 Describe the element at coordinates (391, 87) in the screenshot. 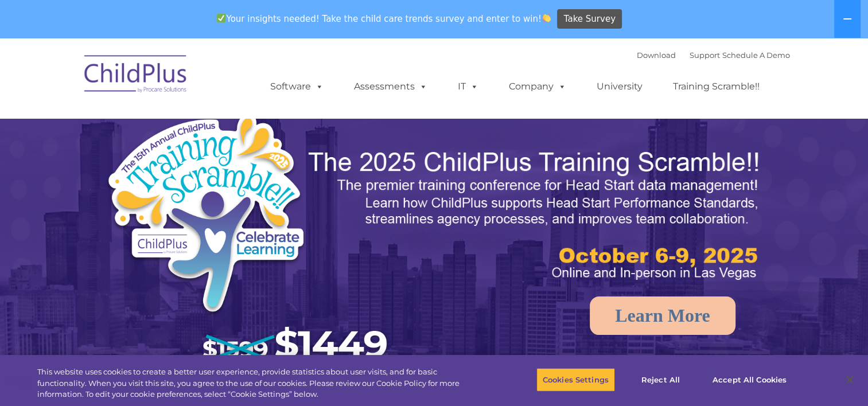

I see `a: Assessments` at that location.